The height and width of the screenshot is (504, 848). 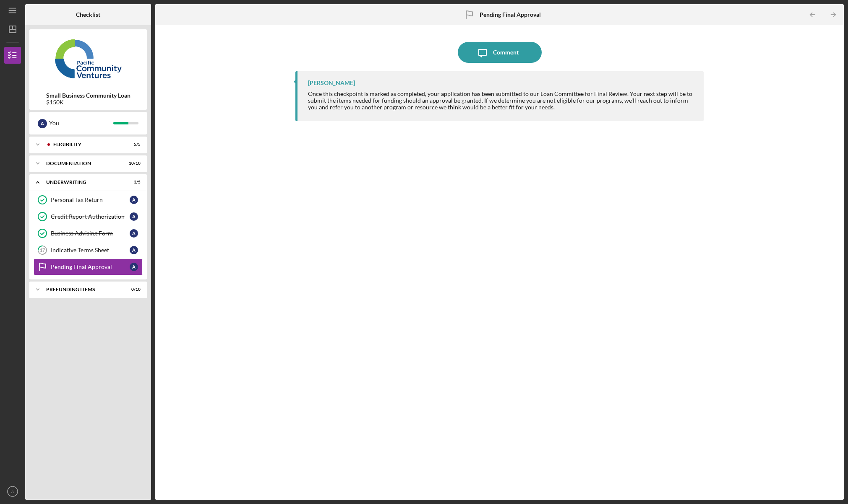 What do you see at coordinates (81, 123) in the screenshot?
I see `div: You` at bounding box center [81, 123].